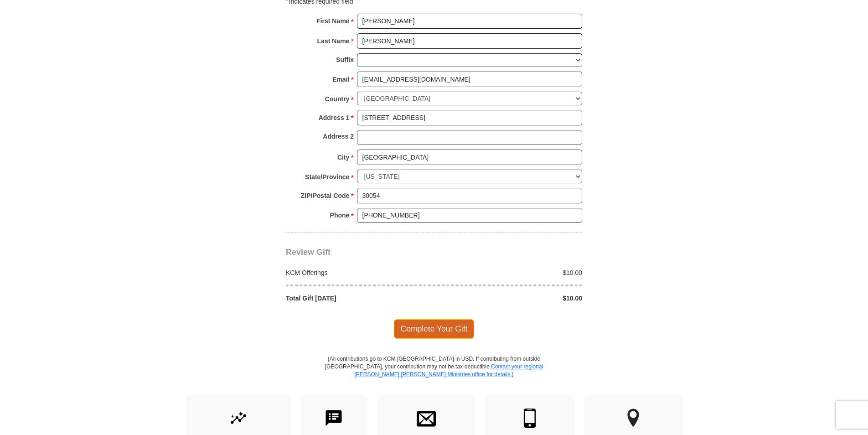 This screenshot has width=868, height=435. I want to click on img: envelope.svg, so click(426, 418).